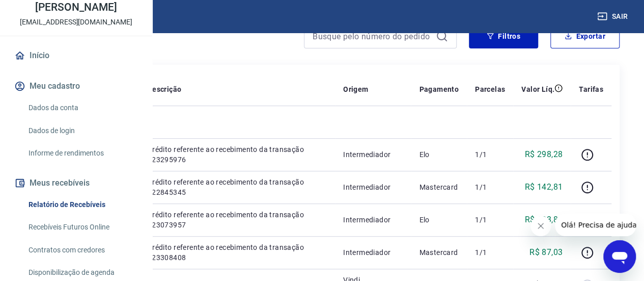  Describe the element at coordinates (76, 183) in the screenshot. I see `button: Meus recebíveis` at that location.